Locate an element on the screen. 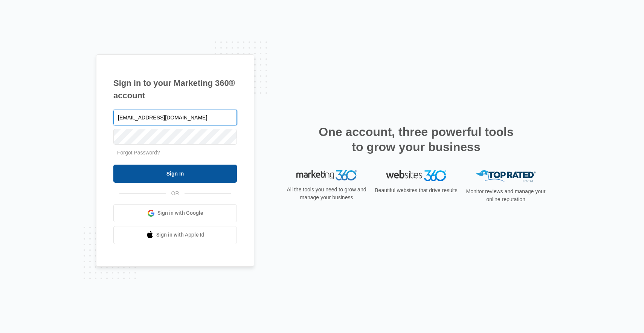 The height and width of the screenshot is (333, 644). input: Email is located at coordinates (175, 117).